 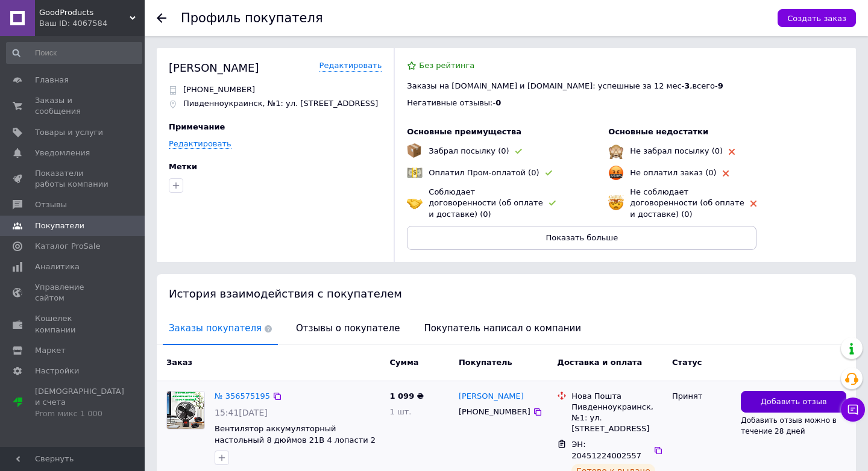 I want to click on span: Создать заказ, so click(x=817, y=18).